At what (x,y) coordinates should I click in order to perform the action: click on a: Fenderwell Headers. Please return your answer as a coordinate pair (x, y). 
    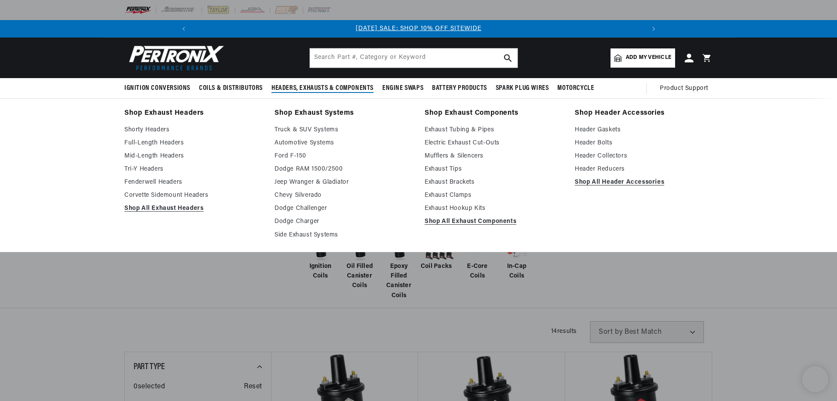
    Looking at the image, I should click on (193, 182).